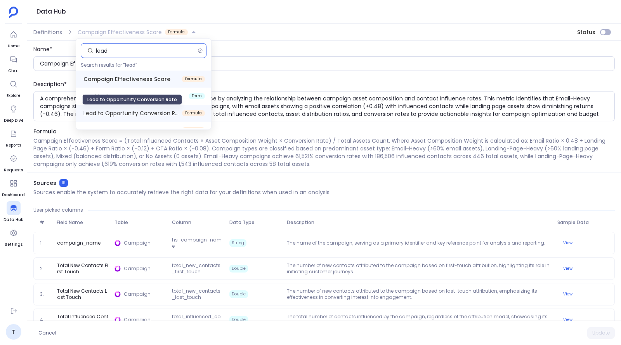 Image resolution: width=621 pixels, height=345 pixels. Describe the element at coordinates (14, 332) in the screenshot. I see `a: T` at that location.